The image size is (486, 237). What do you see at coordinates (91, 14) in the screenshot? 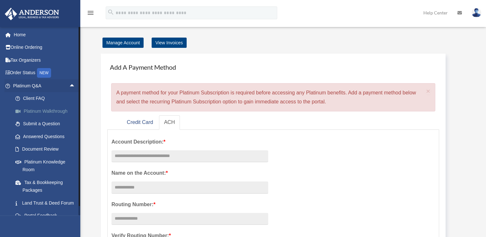
I see `a: menu` at bounding box center [91, 14].